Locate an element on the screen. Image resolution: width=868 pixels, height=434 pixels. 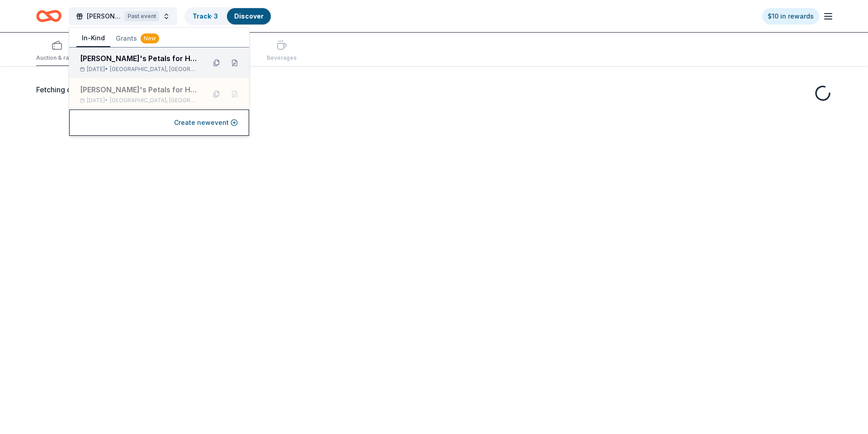
a: Home is located at coordinates (49, 16).